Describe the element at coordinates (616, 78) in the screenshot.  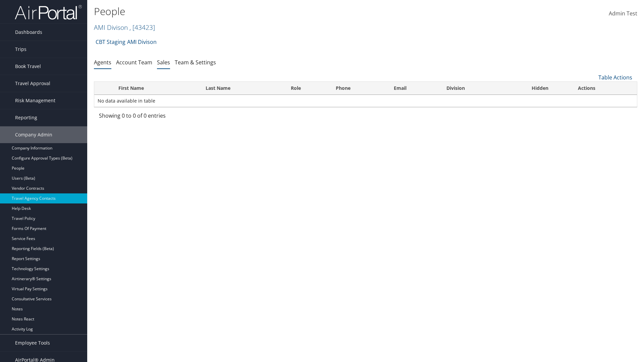
I see `a: Table Actions` at that location.